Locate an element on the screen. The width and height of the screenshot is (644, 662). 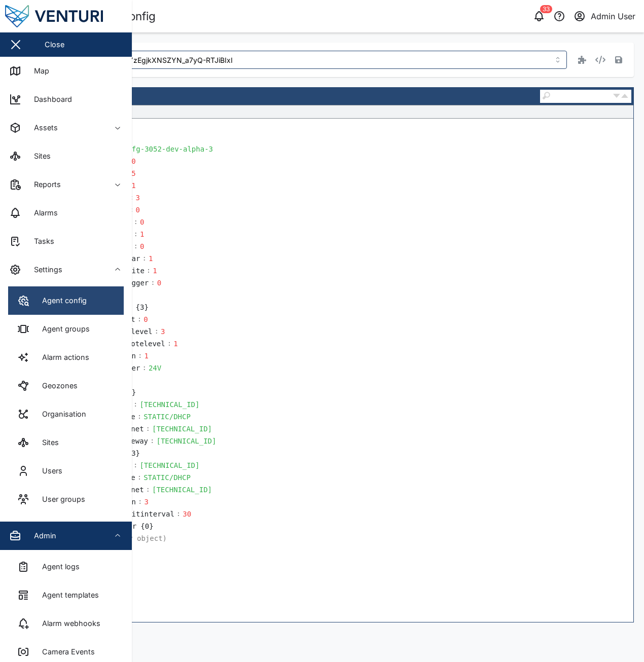
div: 30 is located at coordinates (189, 514).